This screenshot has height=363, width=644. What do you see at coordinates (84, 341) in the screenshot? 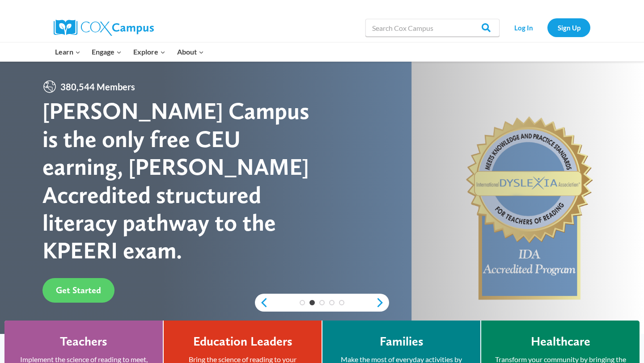
I see `h4: Teachers` at bounding box center [84, 341].